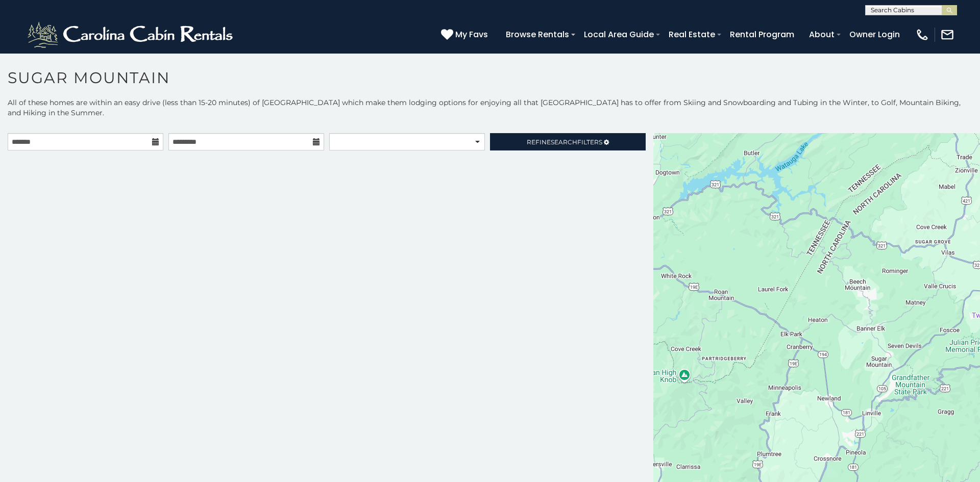  I want to click on a: Rental Program, so click(762, 34).